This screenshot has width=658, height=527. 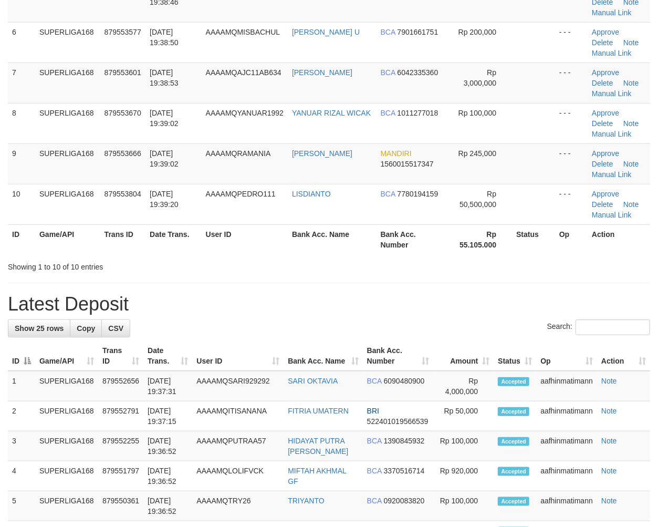 I want to click on th: Bank Acc. Name, so click(x=332, y=239).